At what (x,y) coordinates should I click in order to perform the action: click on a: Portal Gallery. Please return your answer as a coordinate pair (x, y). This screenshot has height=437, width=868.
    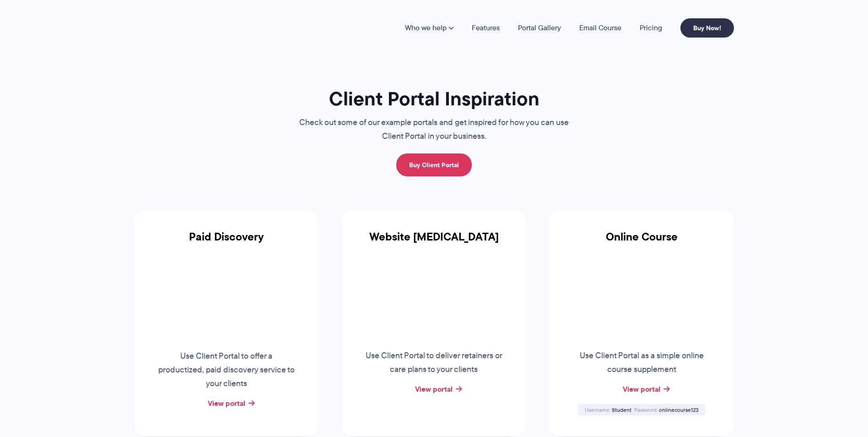
    Looking at the image, I should click on (539, 28).